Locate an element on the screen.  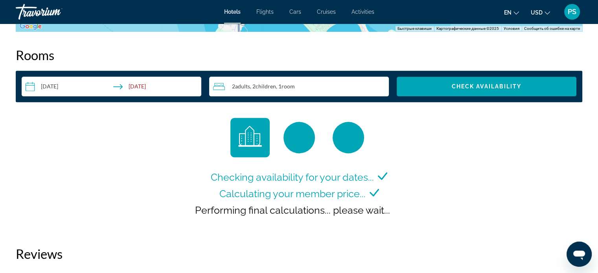
a: Условия (ссылка откроется в новой вкладке) is located at coordinates (511, 28).